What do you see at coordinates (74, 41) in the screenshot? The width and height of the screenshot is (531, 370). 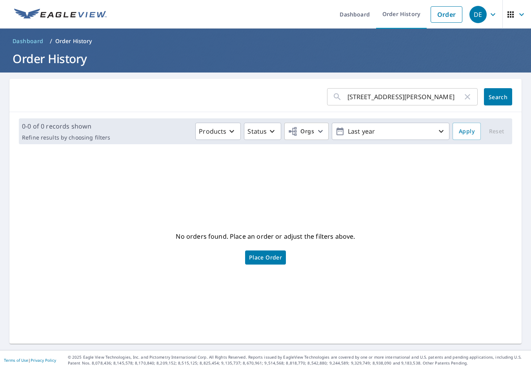 I see `p: Order History` at bounding box center [74, 41].